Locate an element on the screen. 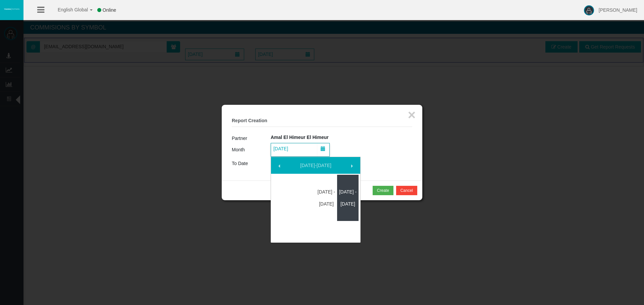  td: Month is located at coordinates (251, 150).